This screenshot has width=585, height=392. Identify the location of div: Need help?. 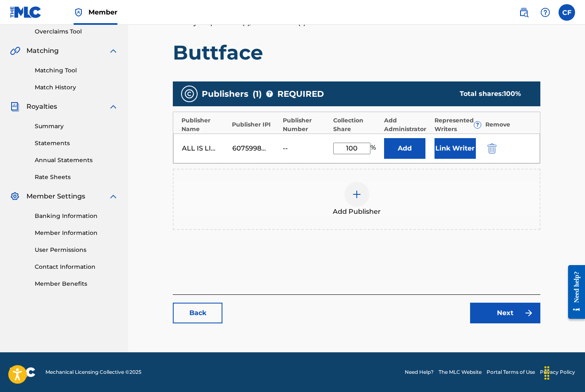
(14, 30).